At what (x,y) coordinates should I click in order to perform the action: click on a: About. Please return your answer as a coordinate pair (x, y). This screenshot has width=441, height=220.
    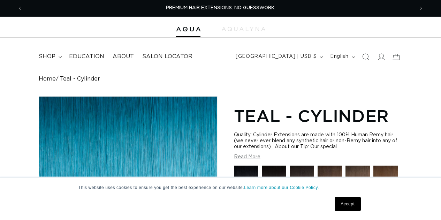
    Looking at the image, I should click on (123, 57).